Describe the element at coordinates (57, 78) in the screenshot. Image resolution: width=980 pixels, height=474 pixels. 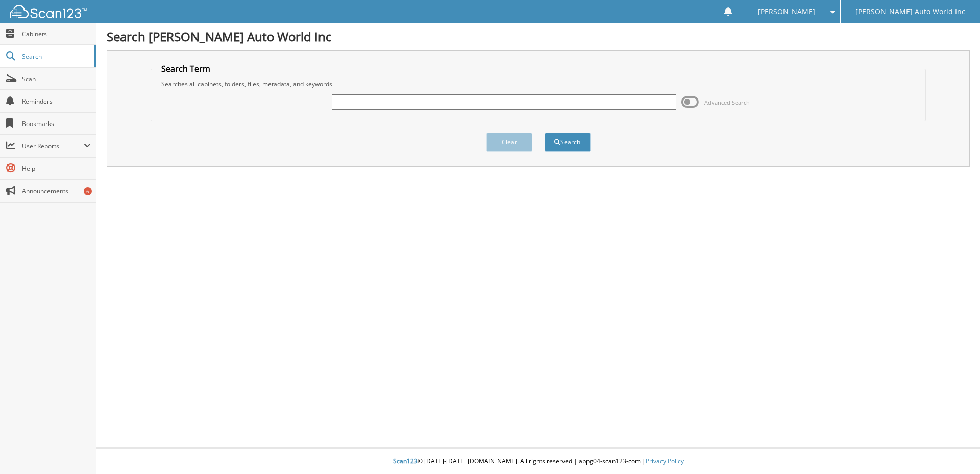
I see `span: Scan` at that location.